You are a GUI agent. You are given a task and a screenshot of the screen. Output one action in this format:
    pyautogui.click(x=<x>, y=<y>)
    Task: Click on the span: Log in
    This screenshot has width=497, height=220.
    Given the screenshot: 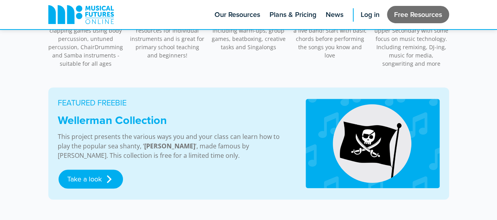 What is the action you would take?
    pyautogui.click(x=370, y=15)
    